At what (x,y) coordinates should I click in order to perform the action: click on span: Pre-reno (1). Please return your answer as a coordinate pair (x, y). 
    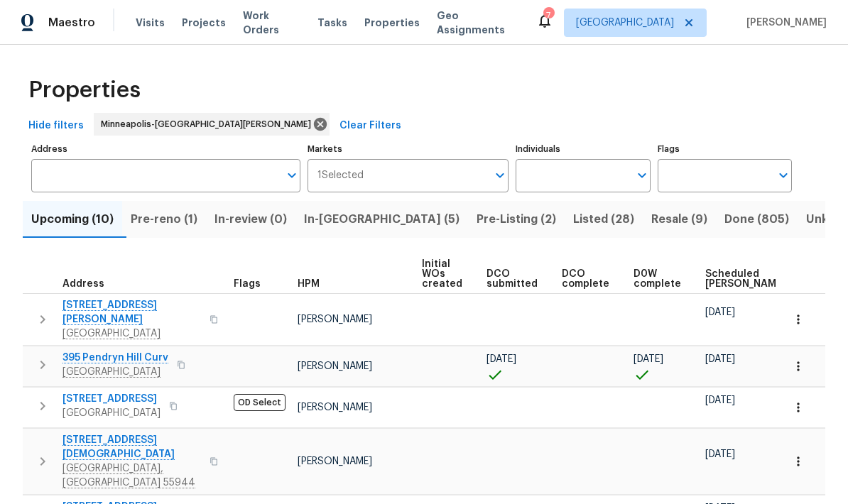
    Looking at the image, I should click on (164, 220).